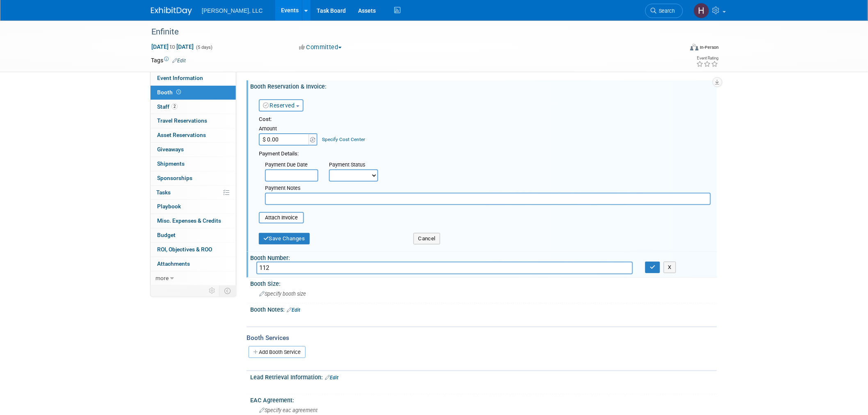  Describe the element at coordinates (484, 283) in the screenshot. I see `div: Booth Size:` at that location.